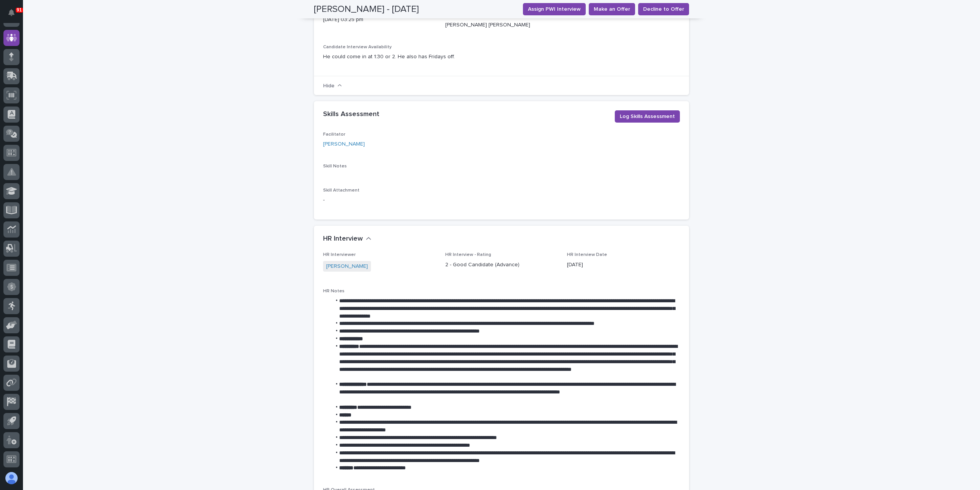  What do you see at coordinates (341, 190) in the screenshot?
I see `span: Skill Attachment` at bounding box center [341, 190].